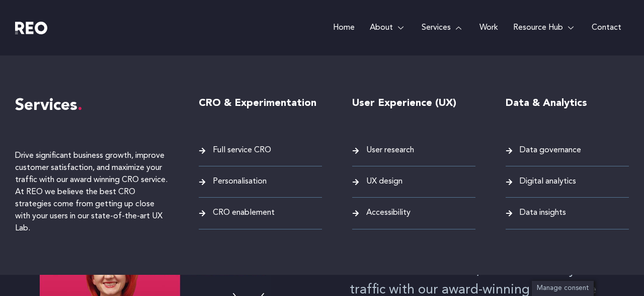 The height and width of the screenshot is (296, 644). What do you see at coordinates (563, 288) in the screenshot?
I see `span: Manage consent` at bounding box center [563, 288].